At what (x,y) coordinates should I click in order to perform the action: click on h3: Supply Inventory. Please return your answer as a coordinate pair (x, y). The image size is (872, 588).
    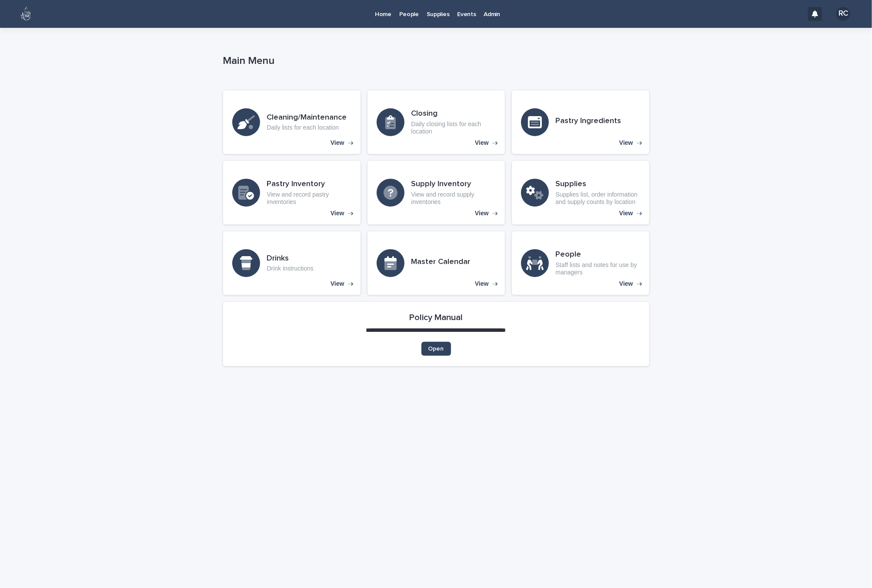
    Looking at the image, I should click on (454, 184).